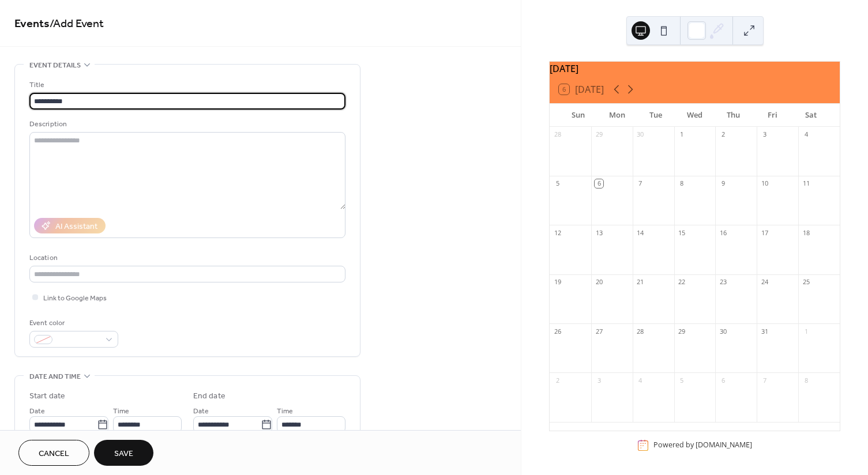  I want to click on div: 23, so click(722, 282).